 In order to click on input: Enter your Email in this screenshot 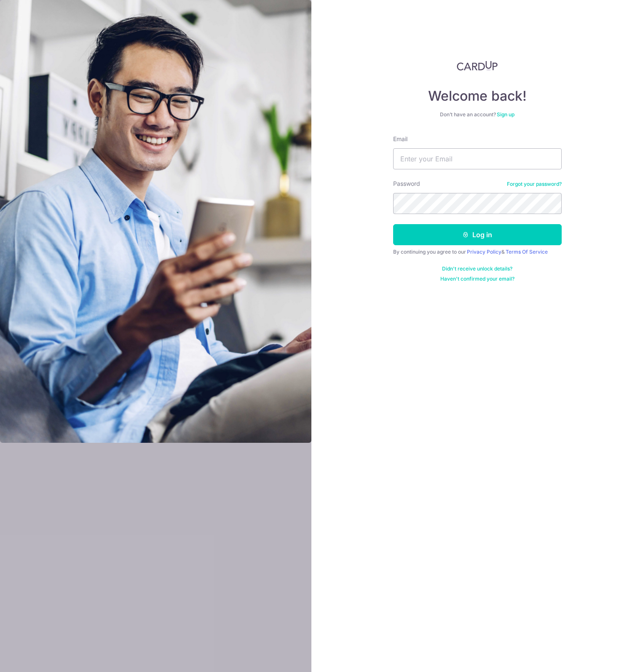, I will do `click(477, 159)`.